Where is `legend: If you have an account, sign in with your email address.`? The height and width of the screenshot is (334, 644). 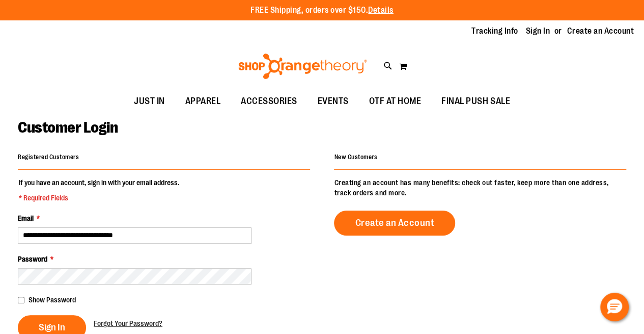 legend: If you have an account, sign in with your email address. is located at coordinates (98, 190).